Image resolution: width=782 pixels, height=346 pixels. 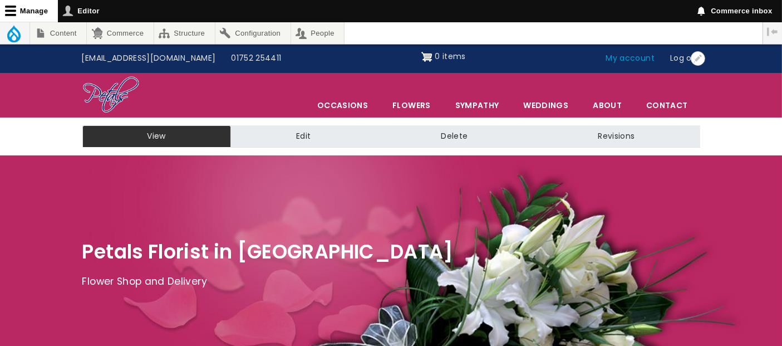 I want to click on a: Edit, so click(x=303, y=136).